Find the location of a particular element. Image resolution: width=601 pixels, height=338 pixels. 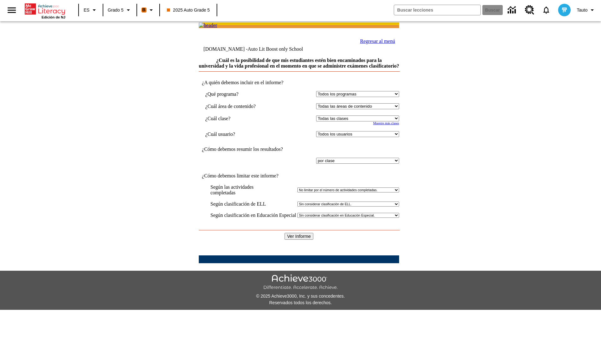

td: Según clasificación de ELL is located at coordinates (253, 204).